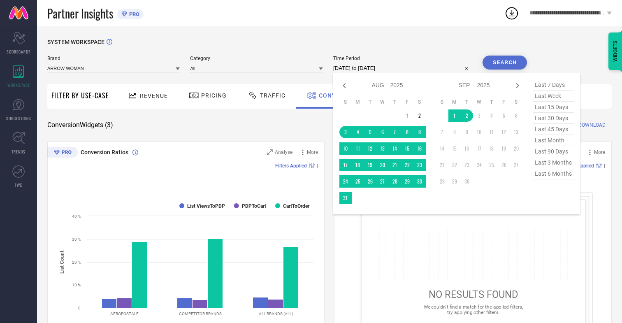  Describe the element at coordinates (395, 181) in the screenshot. I see `td: Thu Aug 28 2025` at that location.